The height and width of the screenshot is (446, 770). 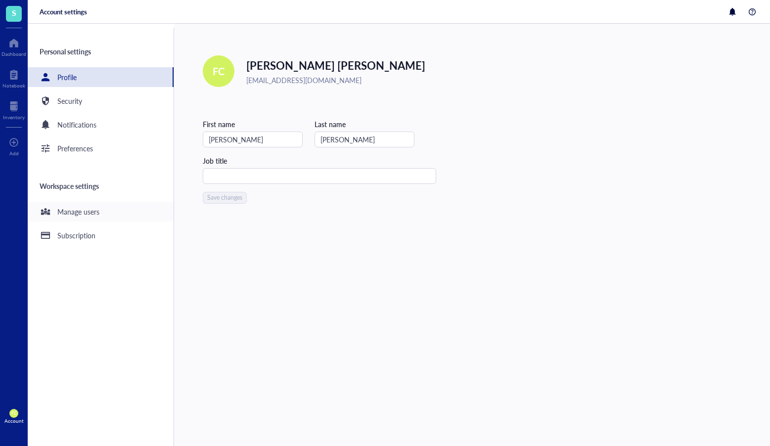 I want to click on div: Preferences, so click(x=75, y=148).